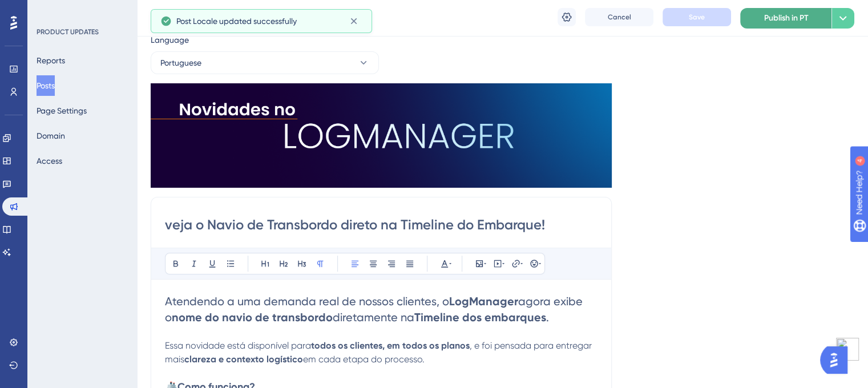 This screenshot has width=868, height=388. Describe the element at coordinates (236, 21) in the screenshot. I see `span: Post Locale updated successfully` at that location.